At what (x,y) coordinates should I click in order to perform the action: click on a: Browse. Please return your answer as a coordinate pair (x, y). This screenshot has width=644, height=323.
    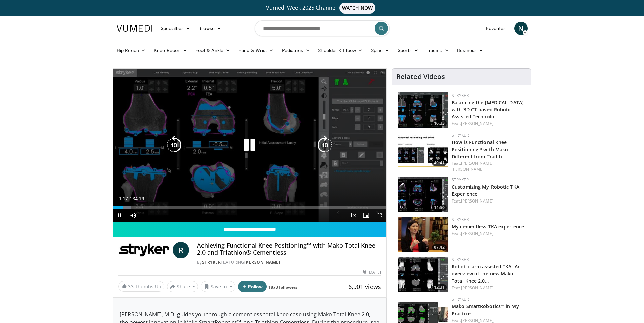
    Looking at the image, I should click on (210, 28).